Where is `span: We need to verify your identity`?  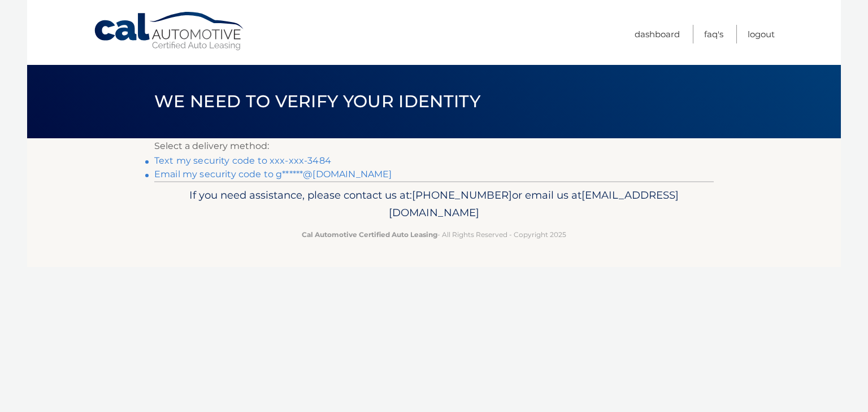 span: We need to verify your identity is located at coordinates (317, 101).